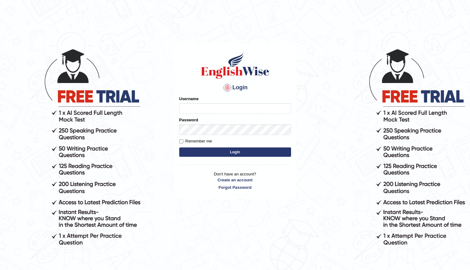 Image resolution: width=470 pixels, height=270 pixels. What do you see at coordinates (235, 179) in the screenshot?
I see `a: Create an account` at bounding box center [235, 179].